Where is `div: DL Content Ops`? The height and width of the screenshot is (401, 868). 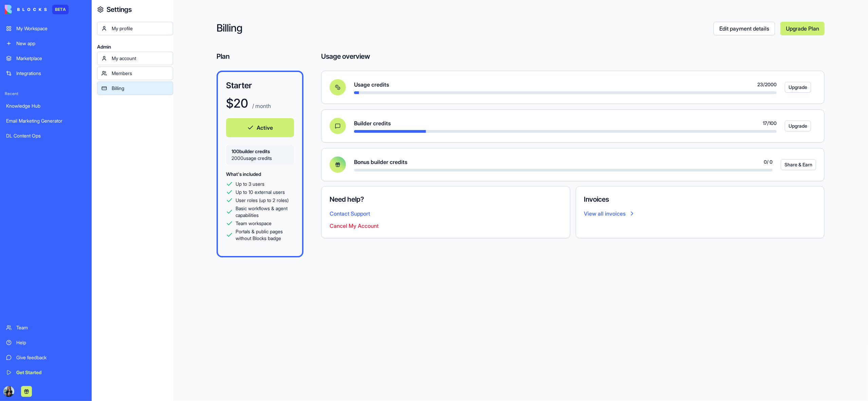 div: DL Content Ops is located at coordinates (46, 136).